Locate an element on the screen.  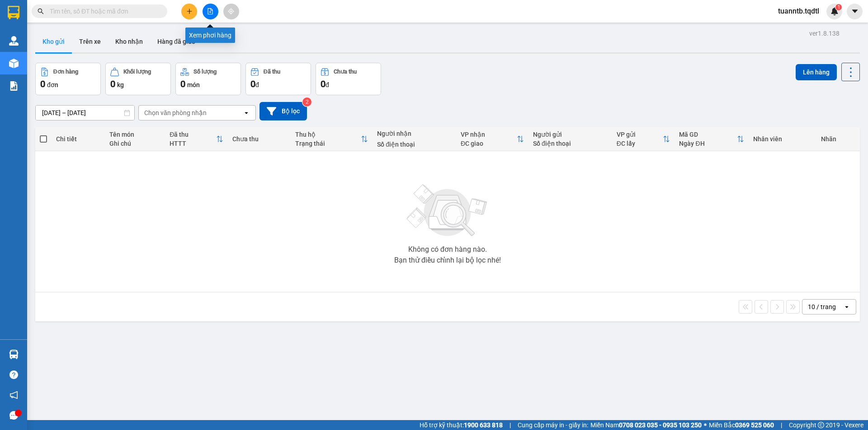
img: svg+xml;base64,PHN2ZyBjbGFzcz0ibGlzdC1wbHVnX19zdmciIHhtbG5zPSJodHRwOi8vd3d3LnczLm9yZy8yMDAwL3N2Zy... is located at coordinates (447, 211).